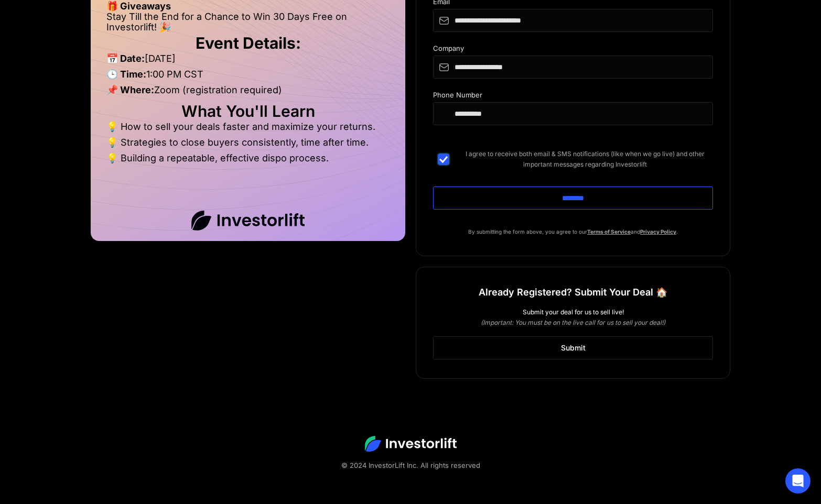  Describe the element at coordinates (658, 232) in the screenshot. I see `strong: Privacy Policy` at that location.